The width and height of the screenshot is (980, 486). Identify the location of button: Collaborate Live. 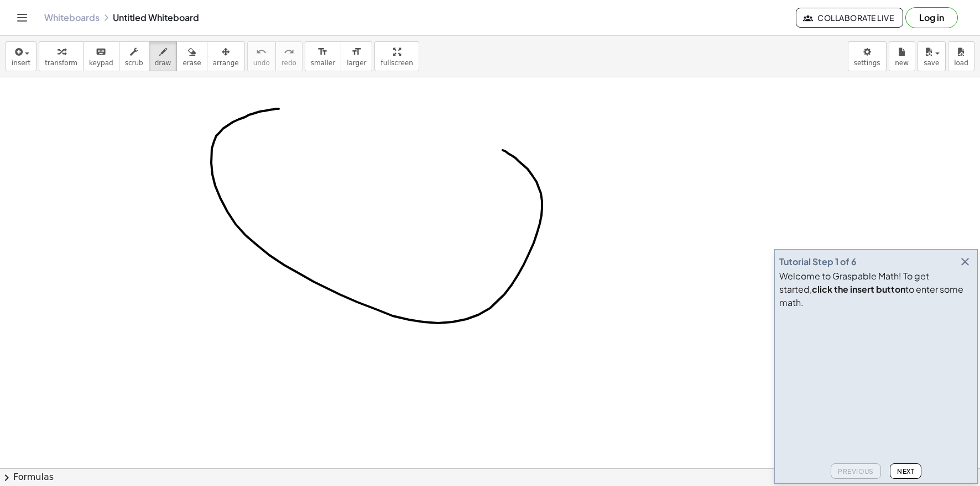
(849, 18).